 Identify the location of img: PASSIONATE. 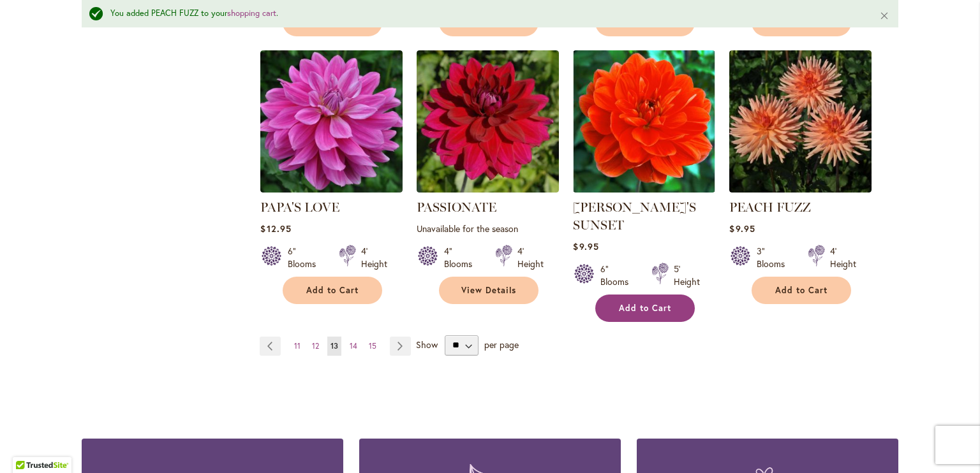
(487, 121).